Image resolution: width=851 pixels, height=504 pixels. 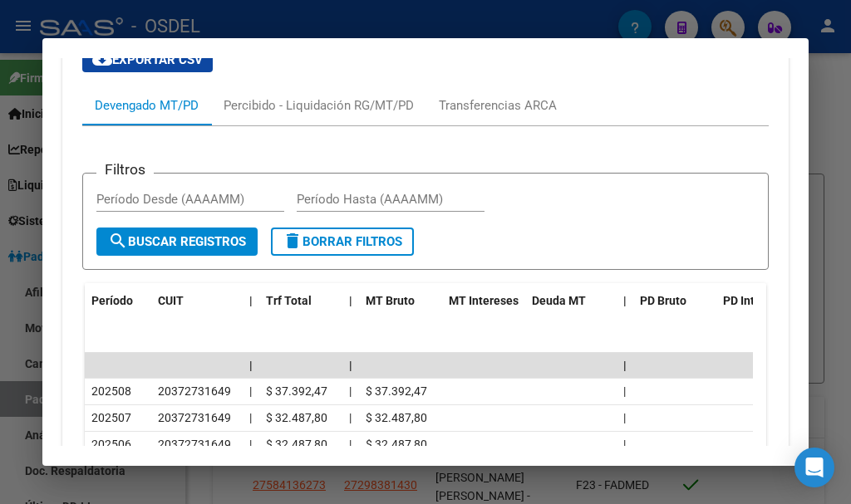 What do you see at coordinates (148, 60) in the screenshot?
I see `button: Exportar CSV` at bounding box center [148, 60].